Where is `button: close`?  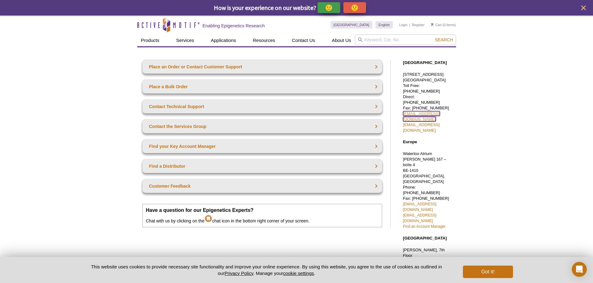
button: close is located at coordinates (583, 8).